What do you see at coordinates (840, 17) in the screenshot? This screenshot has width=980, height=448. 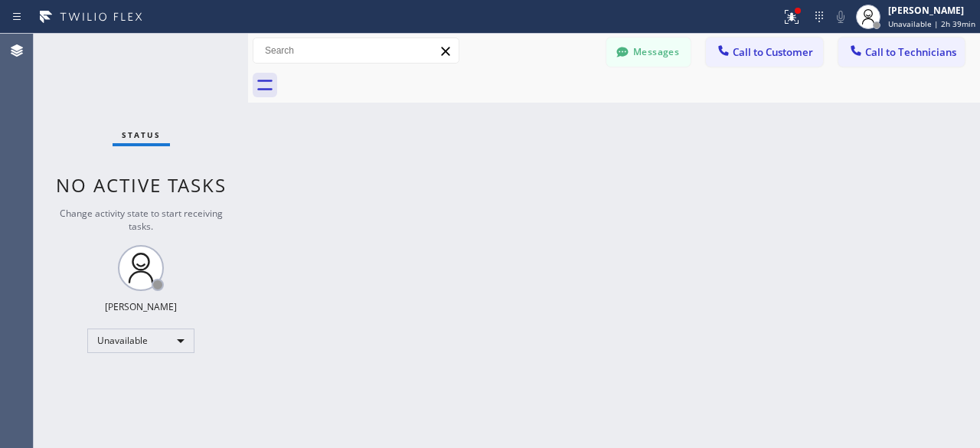 I see `button: Mute` at bounding box center [840, 17].